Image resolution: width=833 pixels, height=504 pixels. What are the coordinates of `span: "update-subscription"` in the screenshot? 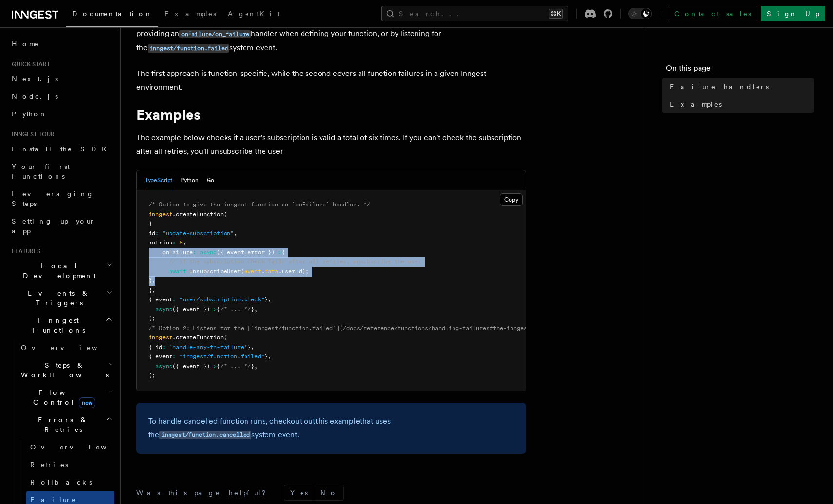 It's located at (198, 233).